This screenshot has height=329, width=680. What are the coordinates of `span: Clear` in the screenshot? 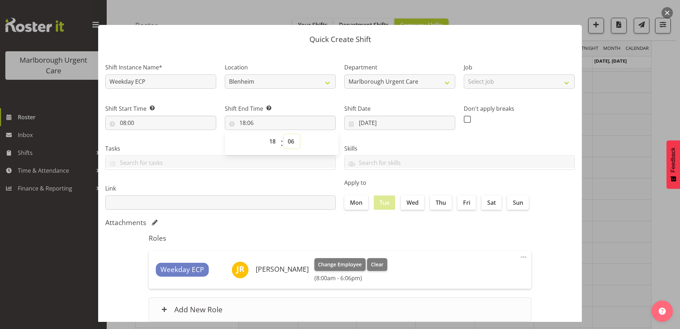 It's located at (377, 264).